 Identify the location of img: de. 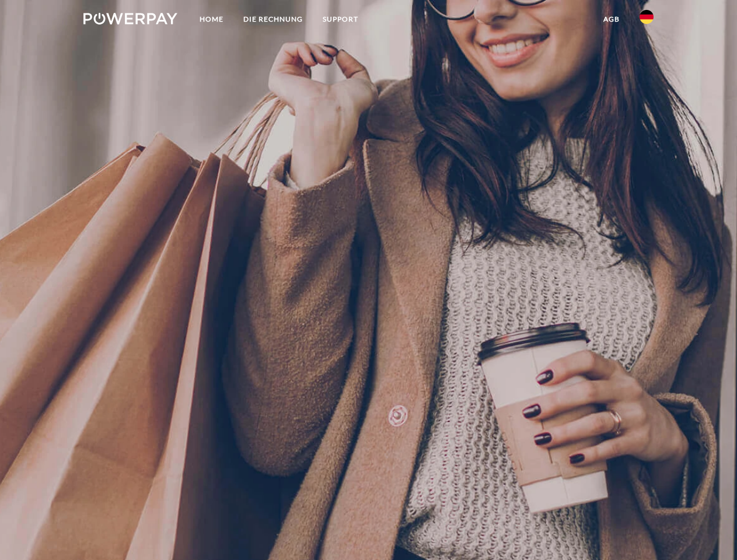
(647, 17).